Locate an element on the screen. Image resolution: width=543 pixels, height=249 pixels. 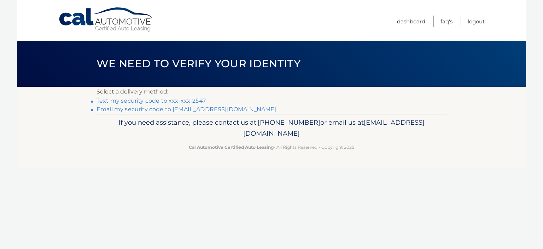
p: - All Rights Reserved - Copyright 2025 is located at coordinates (272, 147).